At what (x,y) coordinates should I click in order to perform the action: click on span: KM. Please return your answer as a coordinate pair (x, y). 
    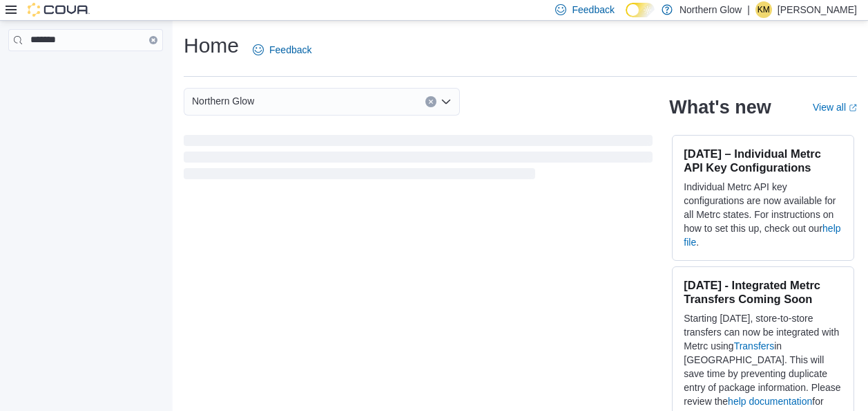
    Looking at the image, I should click on (764, 10).